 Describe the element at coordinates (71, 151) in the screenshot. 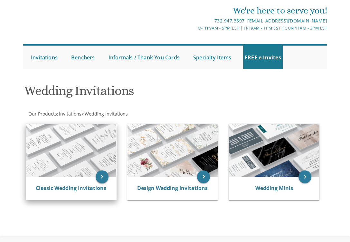

I see `img: Classic Wedding Invitations` at that location.